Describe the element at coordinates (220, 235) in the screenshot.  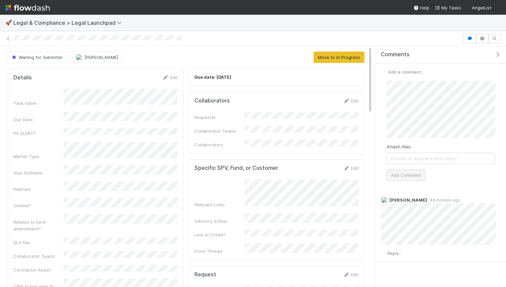
I see `div: Line of Credit?` at that location.